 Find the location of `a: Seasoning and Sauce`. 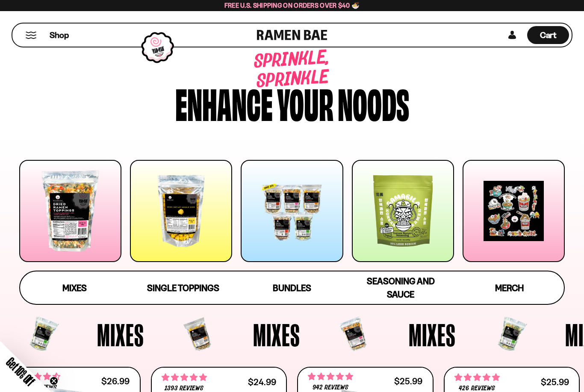

a: Seasoning and Sauce is located at coordinates (401, 287).